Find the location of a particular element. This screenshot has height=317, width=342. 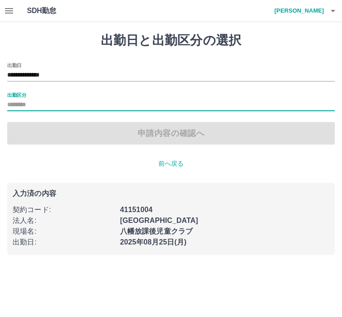

b: 八幡放課後児童クラブ is located at coordinates (157, 231).